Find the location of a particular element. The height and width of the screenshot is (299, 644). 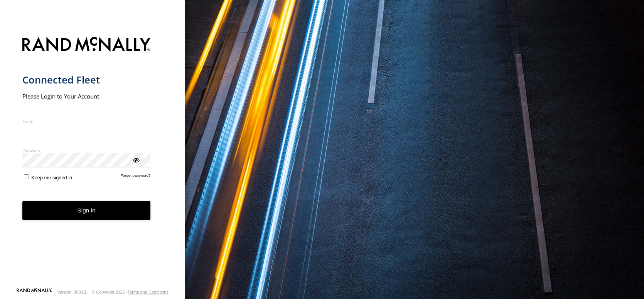

div: Version: 308.01 is located at coordinates (72, 292).